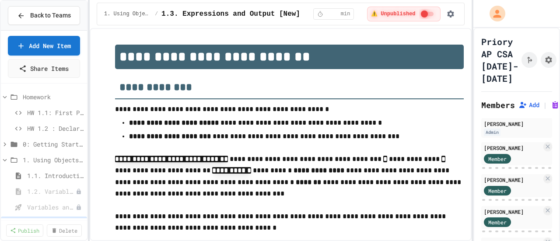 The height and width of the screenshot is (241, 560). What do you see at coordinates (345, 14) in the screenshot?
I see `span: min` at bounding box center [345, 14].